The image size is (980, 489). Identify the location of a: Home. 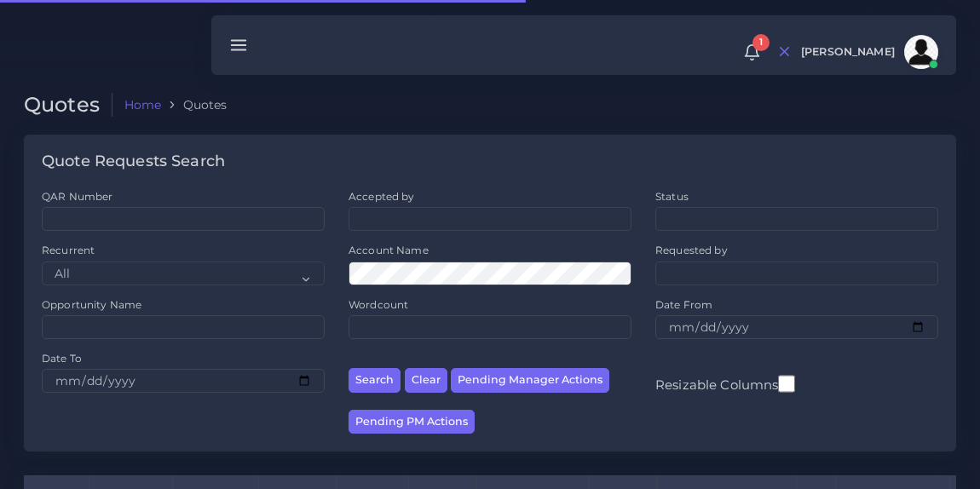
(143, 104).